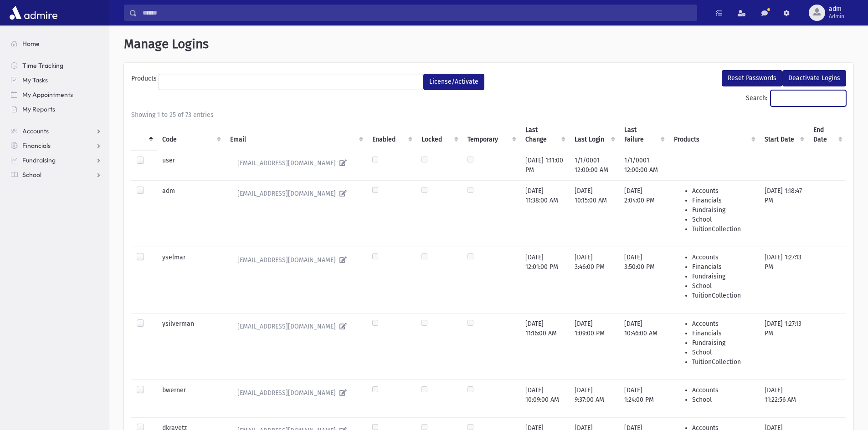 The width and height of the screenshot is (868, 430). What do you see at coordinates (56, 109) in the screenshot?
I see `a: My Reports` at bounding box center [56, 109].